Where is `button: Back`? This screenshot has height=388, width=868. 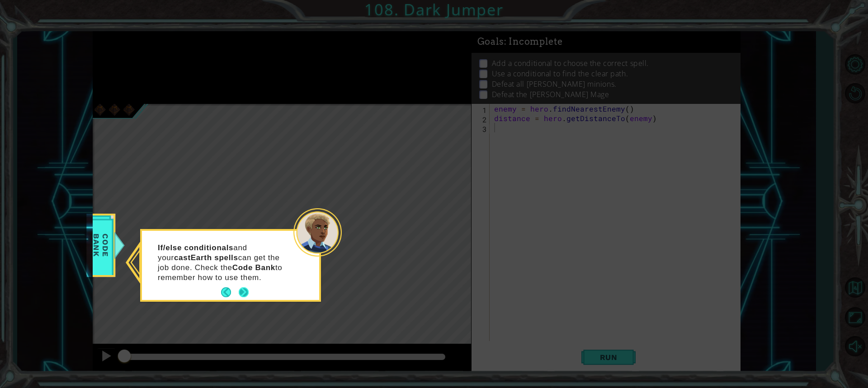
button: Back is located at coordinates (230, 293).